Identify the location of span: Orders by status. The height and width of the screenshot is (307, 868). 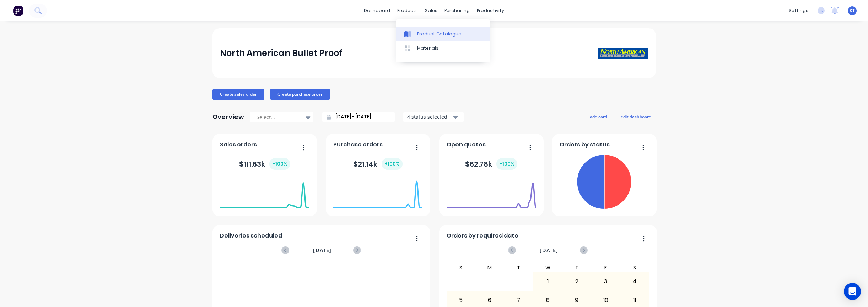
(585, 144).